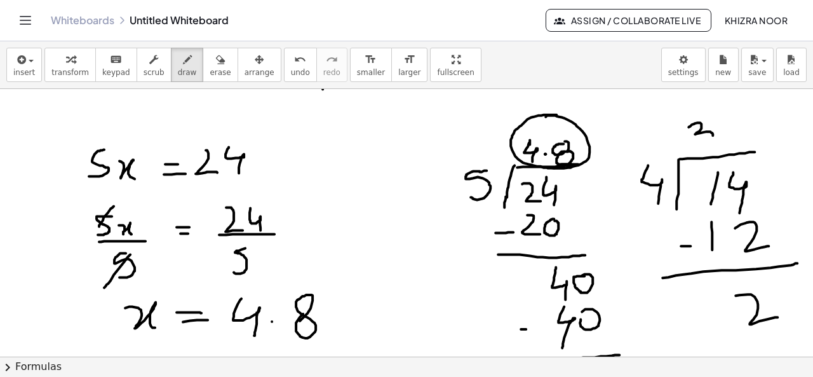  I want to click on span: fullscreen, so click(455, 72).